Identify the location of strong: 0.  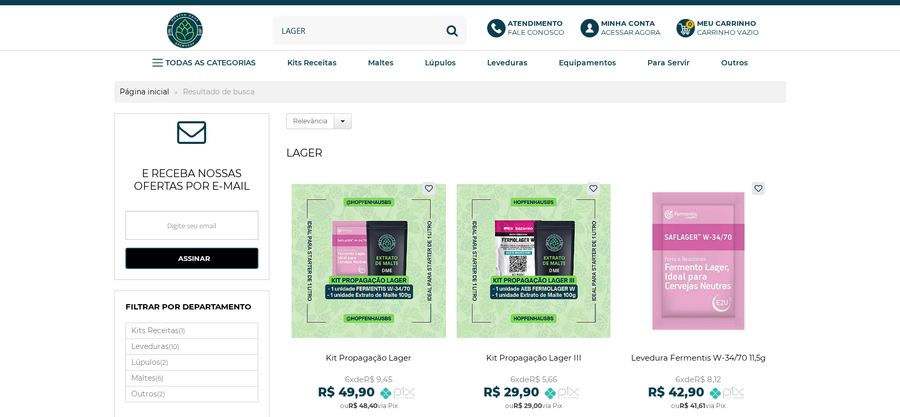
(689, 24).